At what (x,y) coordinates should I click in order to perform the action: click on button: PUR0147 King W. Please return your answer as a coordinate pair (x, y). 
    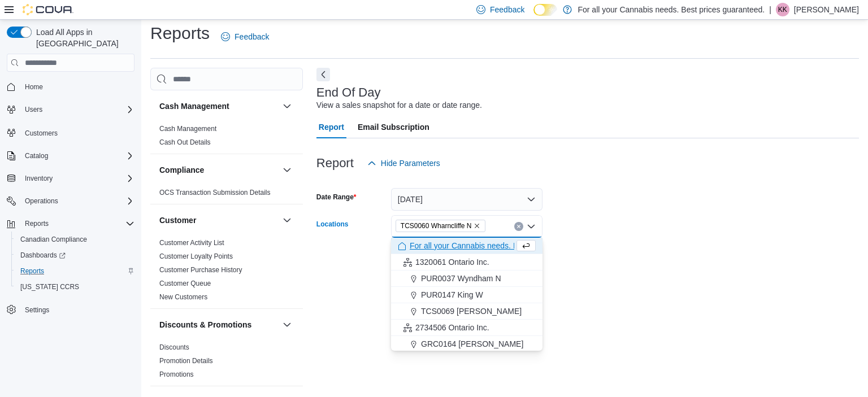
    Looking at the image, I should click on (467, 295).